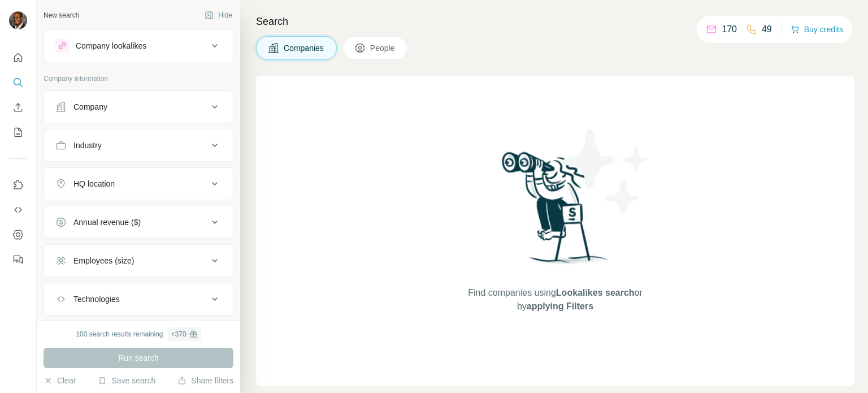 This screenshot has height=393, width=868. Describe the element at coordinates (383, 48) in the screenshot. I see `span: People` at that location.